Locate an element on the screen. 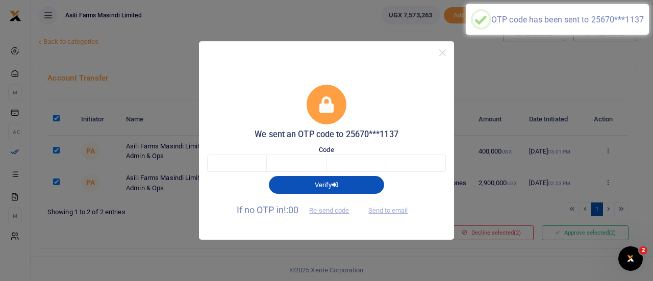  label: Code is located at coordinates (326, 150).